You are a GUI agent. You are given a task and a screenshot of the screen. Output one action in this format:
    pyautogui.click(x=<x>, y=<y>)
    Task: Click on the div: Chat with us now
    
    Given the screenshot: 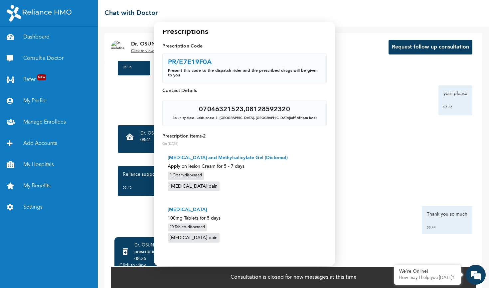 What is the action you would take?
    pyautogui.click(x=73, y=42)
    